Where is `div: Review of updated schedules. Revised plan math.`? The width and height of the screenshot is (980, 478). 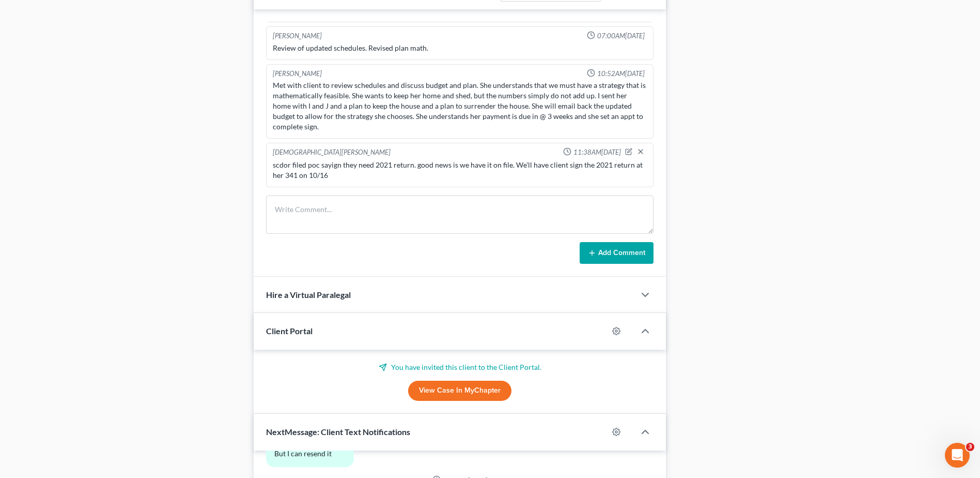 div: Review of updated schedules. Revised plan math. is located at coordinates (460, 48).